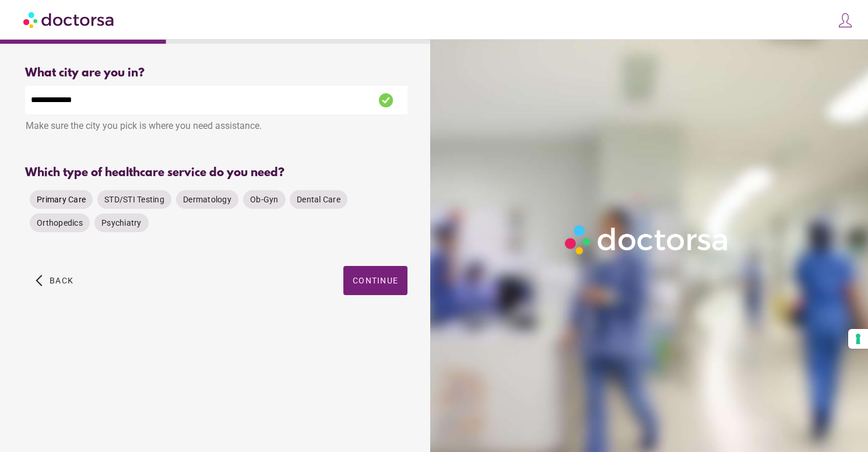  What do you see at coordinates (264, 199) in the screenshot?
I see `span: Ob-Gyn` at bounding box center [264, 199].